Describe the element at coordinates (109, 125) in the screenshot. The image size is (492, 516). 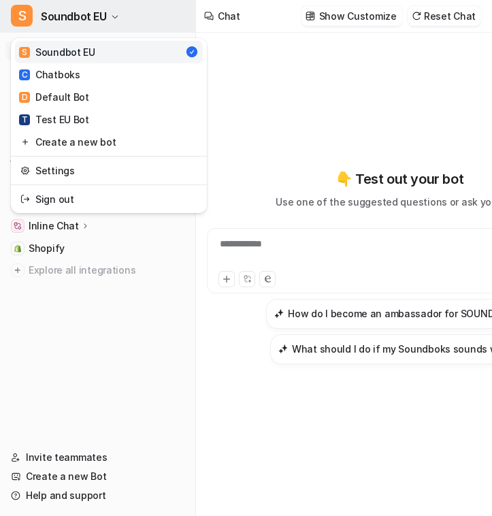
I see `div: SSoundbot EU` at that location.